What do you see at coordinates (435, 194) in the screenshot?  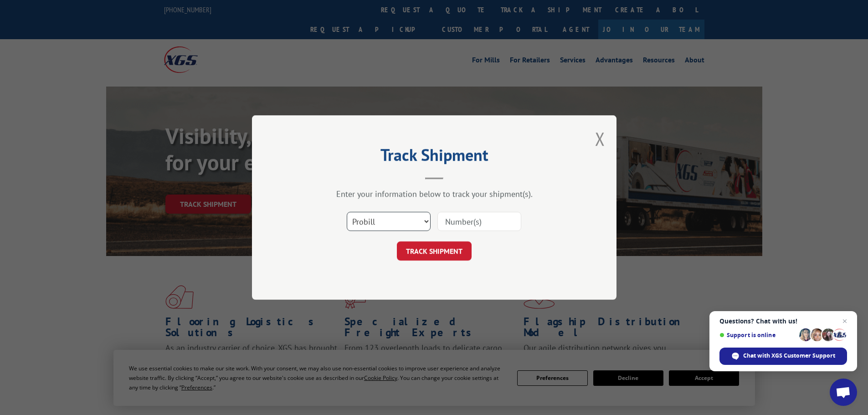 I see `div: Enter your information below to track your shipment(s).` at bounding box center [435, 194].